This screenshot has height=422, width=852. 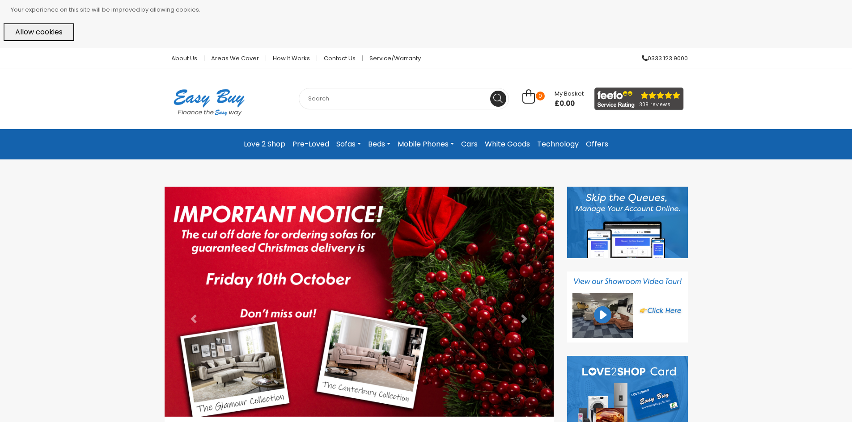 I want to click on a: Mobile Phones, so click(x=426, y=144).